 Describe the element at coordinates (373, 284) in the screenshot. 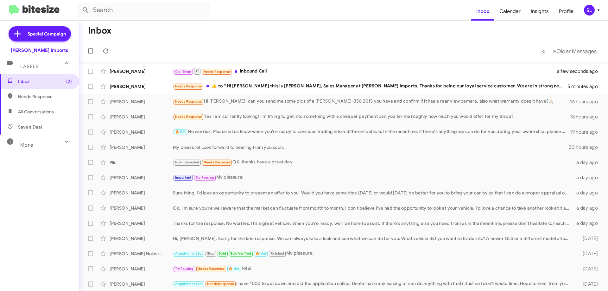

I see `div: I have 1000 to put down and did the application online. Dental have any leasing or can do anythin...` at that location.